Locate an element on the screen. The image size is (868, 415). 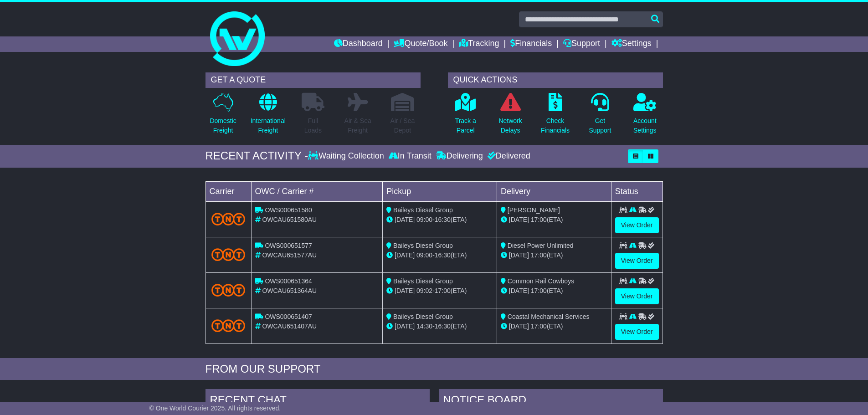
div: NOTICE BOARD is located at coordinates (551, 401).